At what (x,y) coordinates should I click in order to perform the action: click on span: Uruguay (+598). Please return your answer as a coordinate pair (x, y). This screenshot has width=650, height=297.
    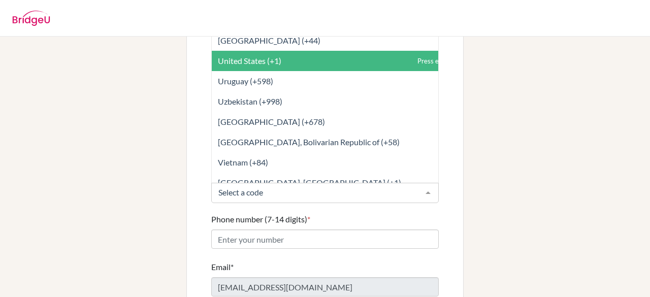
    Looking at the image, I should click on (245, 81).